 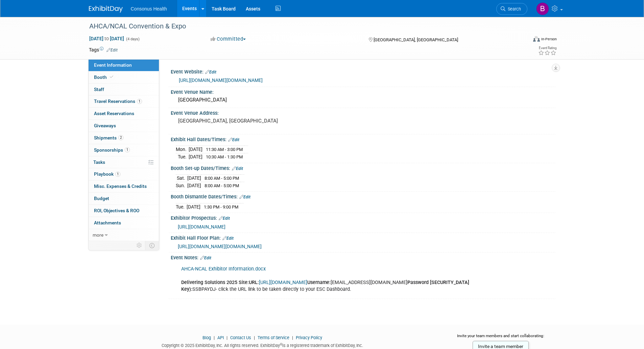 I want to click on td: Personalize Event Tab Strip, so click(x=139, y=245).